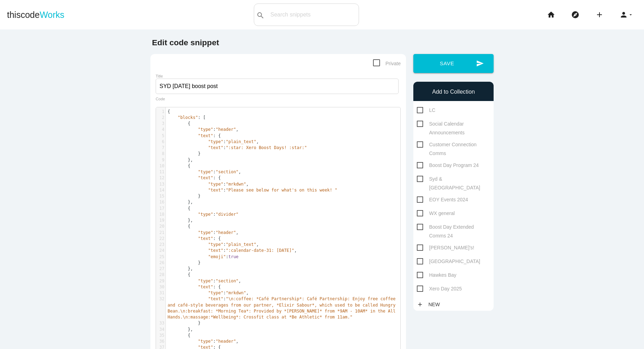 The image size is (644, 349). I want to click on div: 23, so click(160, 244).